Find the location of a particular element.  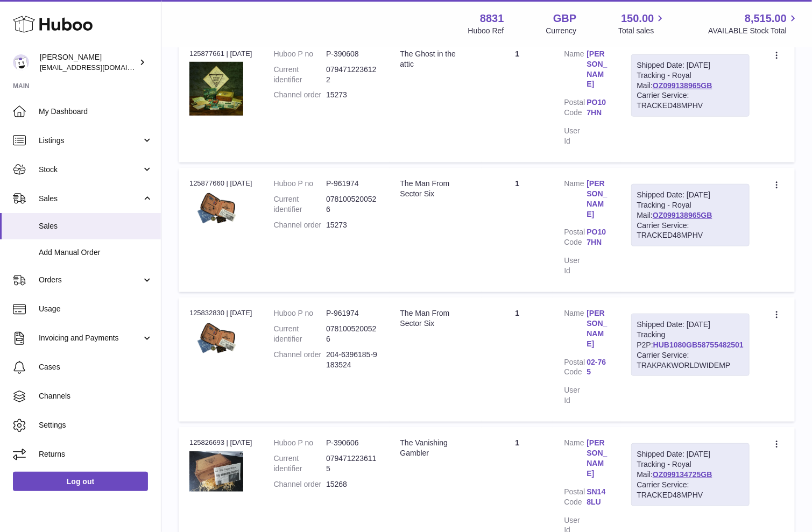

div: The Ghost in the attic is located at coordinates (435, 59).